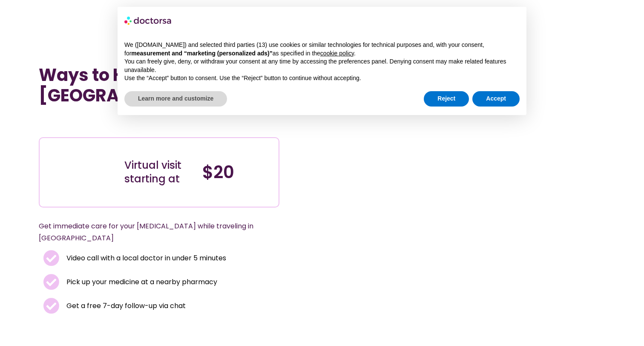 The image size is (644, 346). I want to click on button: Reject, so click(446, 99).